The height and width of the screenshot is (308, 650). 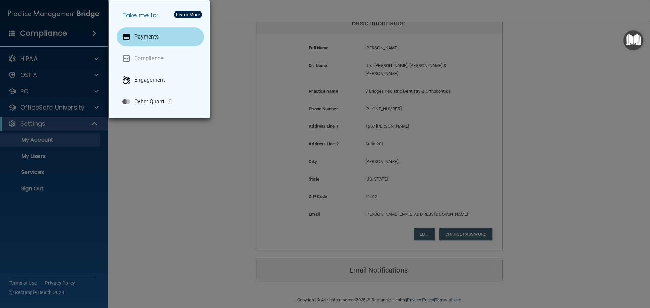 What do you see at coordinates (160, 15) in the screenshot?
I see `h5: Take me to:` at bounding box center [160, 15].